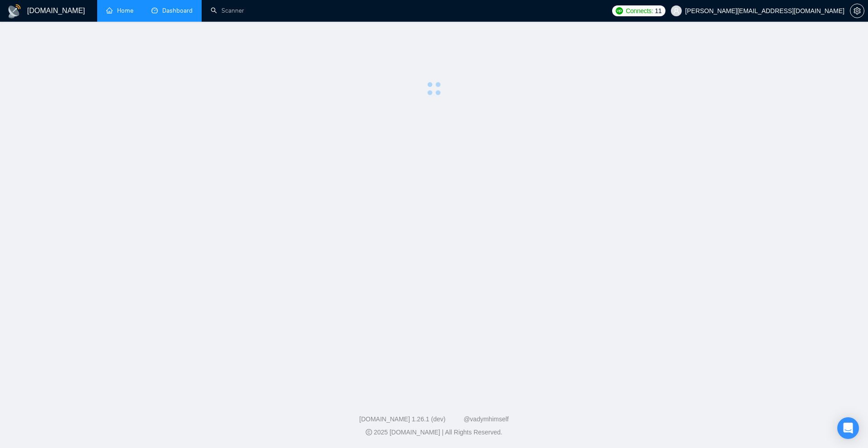 The height and width of the screenshot is (448, 868). Describe the element at coordinates (677, 11) in the screenshot. I see `span: user` at that location.